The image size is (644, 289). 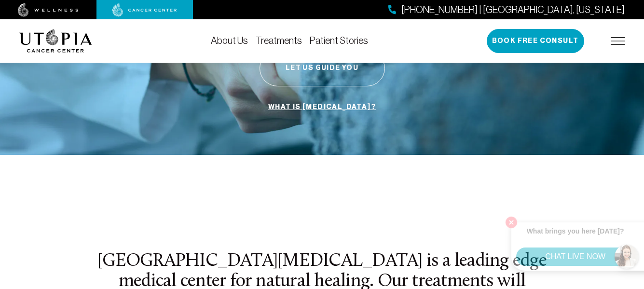 What do you see at coordinates (618, 41) in the screenshot?
I see `img: icon-hamburger` at bounding box center [618, 41].